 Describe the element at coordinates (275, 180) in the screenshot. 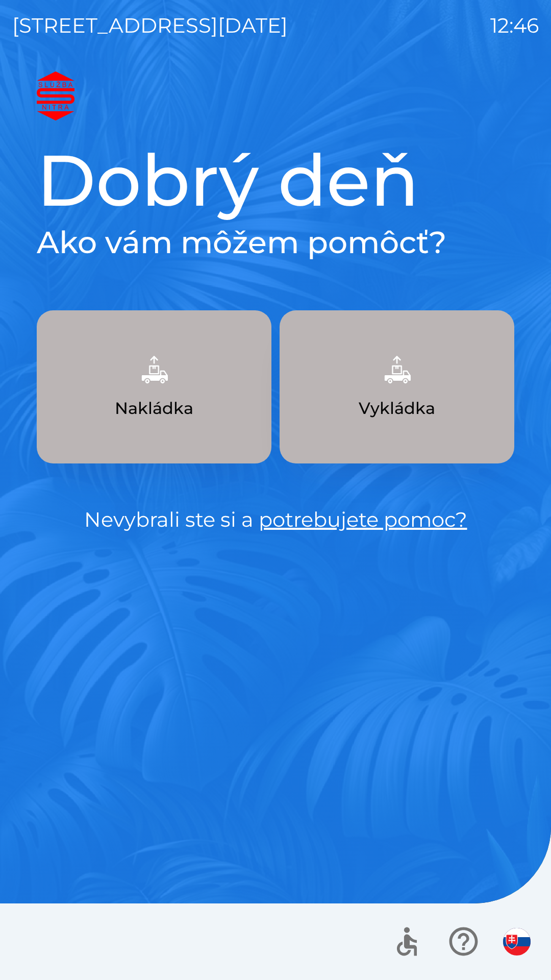

I see `h1: Dobrý deň` at that location.